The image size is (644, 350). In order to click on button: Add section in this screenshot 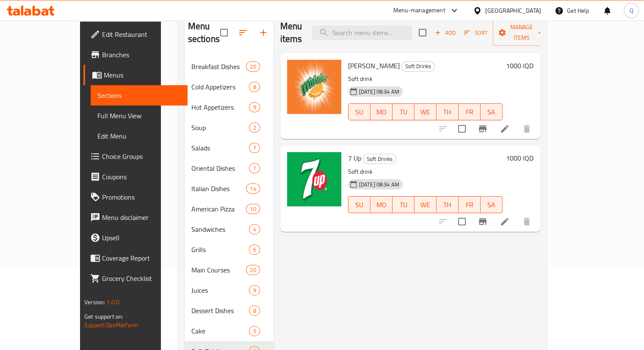, I will do `click(264, 33)`.